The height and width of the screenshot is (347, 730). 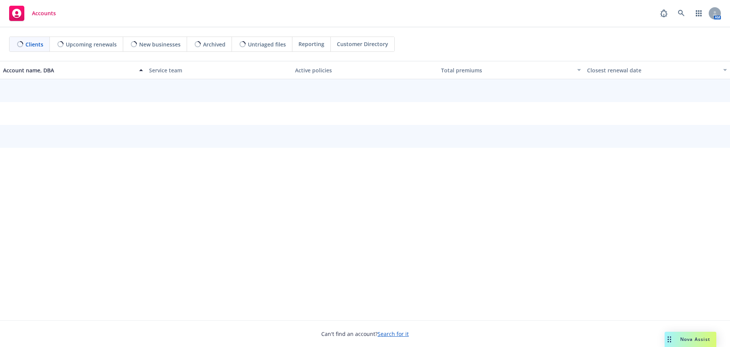 I want to click on button: Closest renewal date, so click(x=657, y=70).